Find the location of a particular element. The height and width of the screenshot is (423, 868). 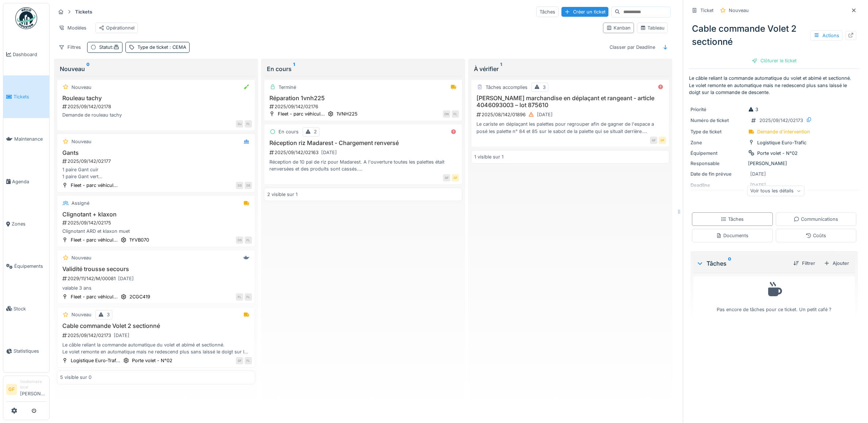

div: Équipement is located at coordinates (717, 153).